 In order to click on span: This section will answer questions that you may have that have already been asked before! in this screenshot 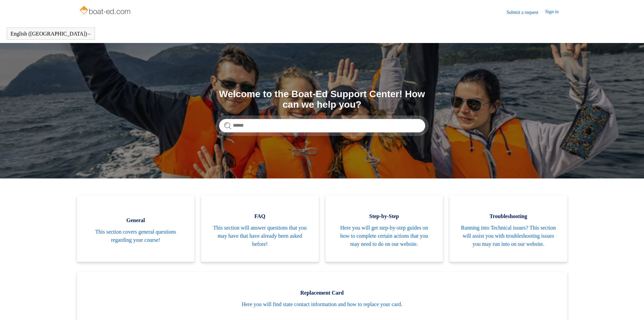, I will do `click(260, 236)`.